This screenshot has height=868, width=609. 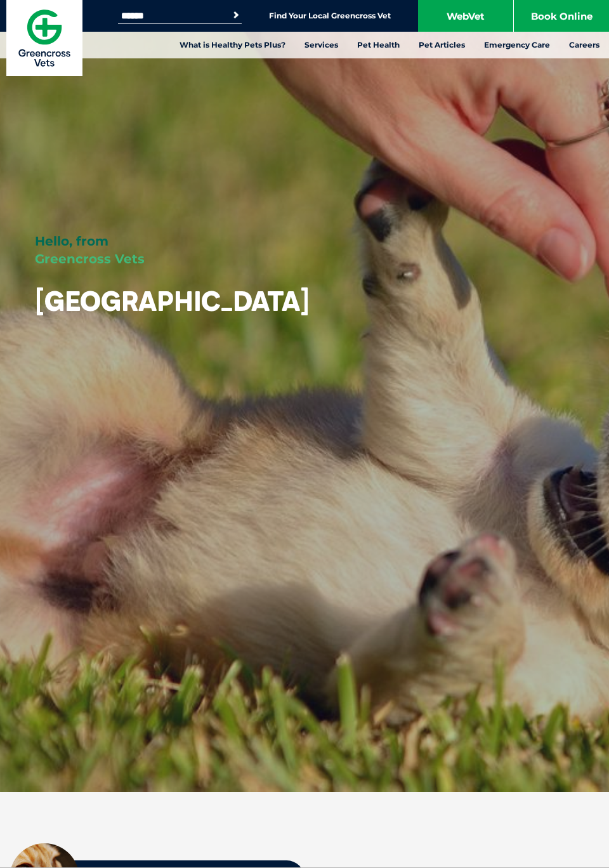 I want to click on a: Emergency Care, so click(x=517, y=45).